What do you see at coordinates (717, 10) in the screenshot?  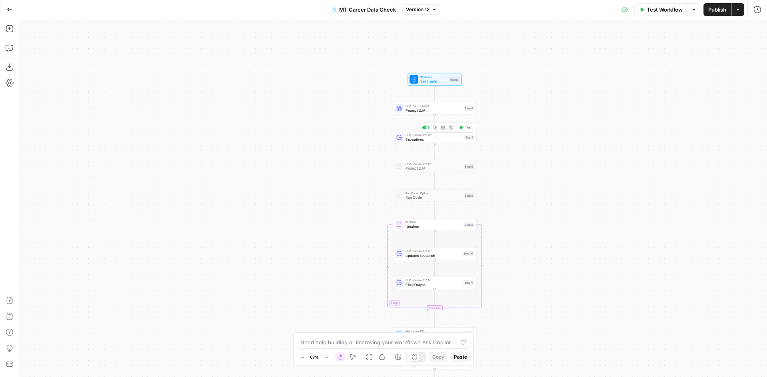 I see `span: Publish` at bounding box center [717, 10].